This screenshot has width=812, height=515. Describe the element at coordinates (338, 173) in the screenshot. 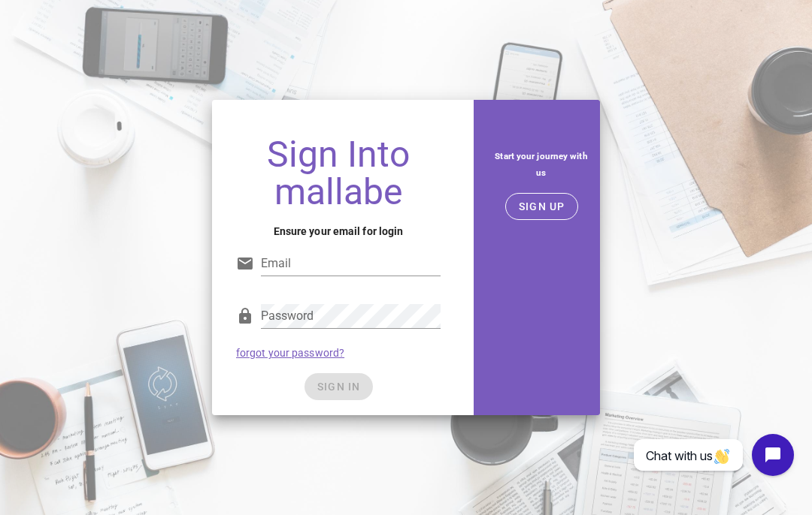

I see `h1: Sign Into mallabe` at that location.